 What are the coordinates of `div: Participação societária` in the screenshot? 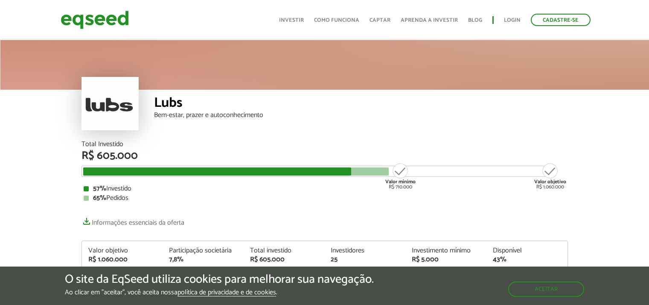 It's located at (203, 250).